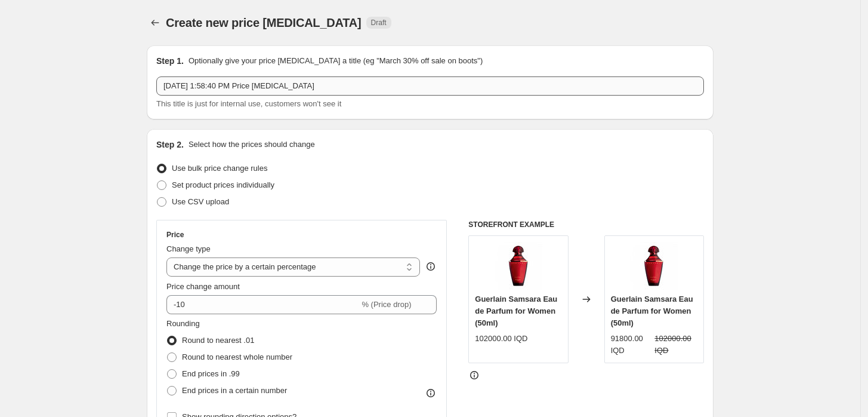  Describe the element at coordinates (170, 61) in the screenshot. I see `h2: Step 1.` at that location.